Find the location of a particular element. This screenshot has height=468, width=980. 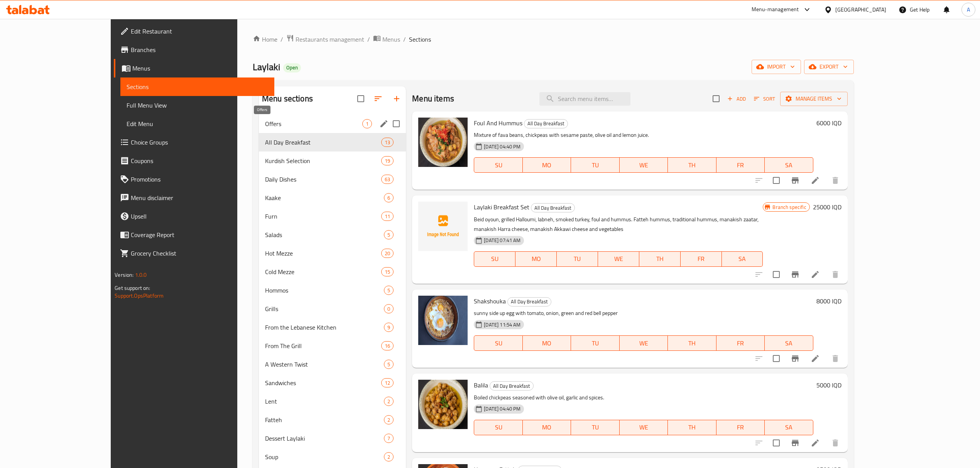

span: Sandwiches is located at coordinates (323, 383).